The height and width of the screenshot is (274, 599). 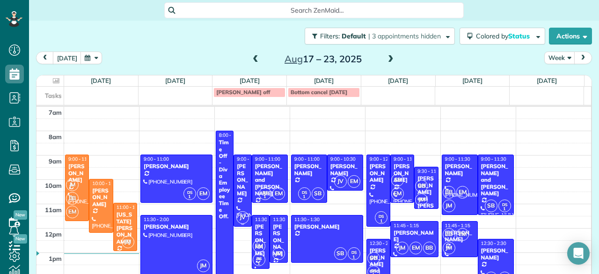 I want to click on span: 10:00 - 12:15, so click(x=106, y=183).